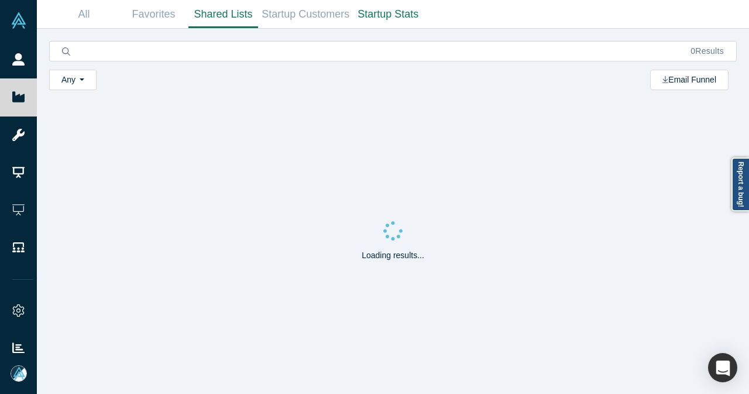 The width and height of the screenshot is (749, 394). What do you see at coordinates (740, 184) in the screenshot?
I see `a: Report a bug!` at bounding box center [740, 184].